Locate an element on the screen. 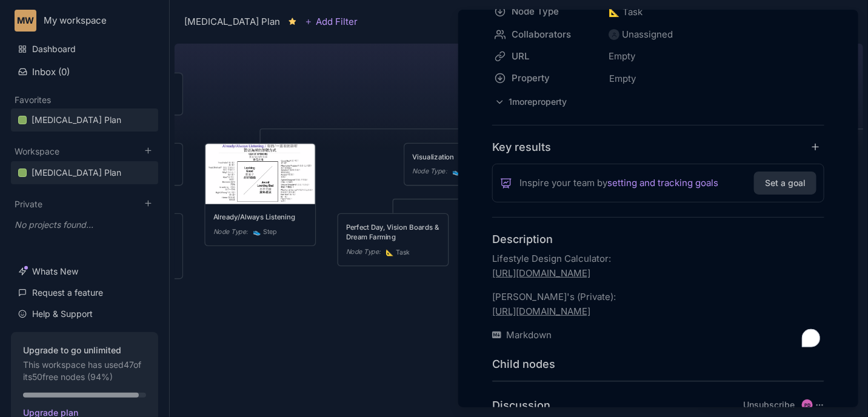  h4: Child nodes is located at coordinates (524, 363).